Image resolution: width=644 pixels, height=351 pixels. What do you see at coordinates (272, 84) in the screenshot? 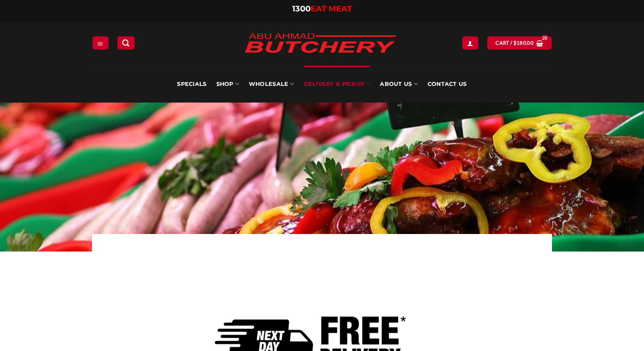
I see `a: Wholesale` at bounding box center [272, 84].